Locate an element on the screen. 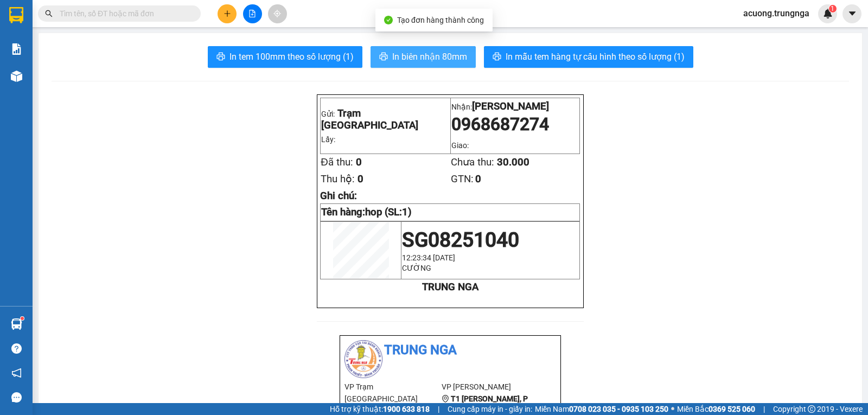 This screenshot has width=868, height=415. strong: Tên hàng: is located at coordinates (366, 212).